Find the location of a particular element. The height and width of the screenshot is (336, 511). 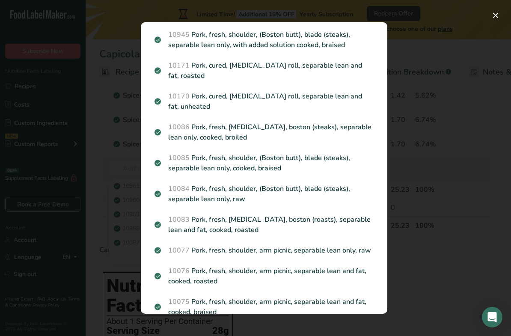

p: Pork, fresh, shoulder, (Boston butt), blade (steaks), separable lean only, cooked, braised is located at coordinates (264, 163).